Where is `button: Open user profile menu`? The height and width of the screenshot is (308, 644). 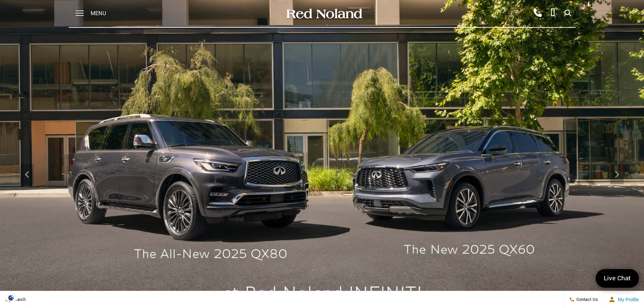
button: Open user profile menu is located at coordinates (624, 299).